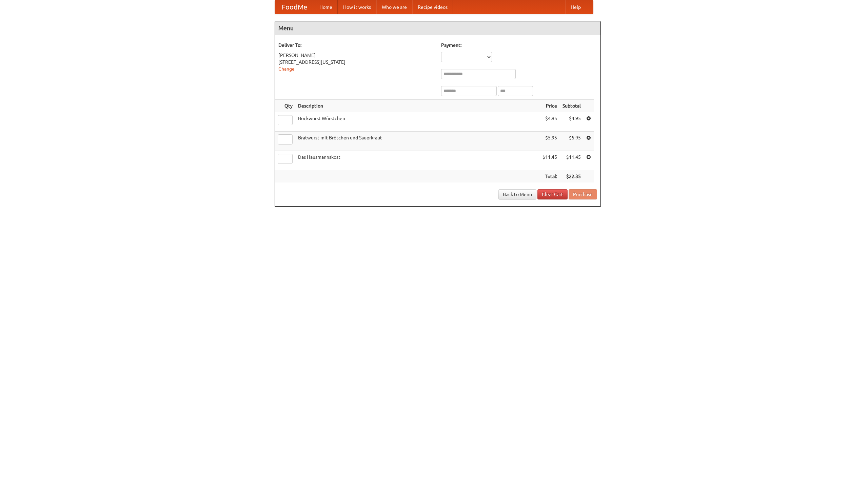 The width and height of the screenshot is (868, 480). Describe the element at coordinates (572, 106) in the screenshot. I see `th: Subtotal` at that location.